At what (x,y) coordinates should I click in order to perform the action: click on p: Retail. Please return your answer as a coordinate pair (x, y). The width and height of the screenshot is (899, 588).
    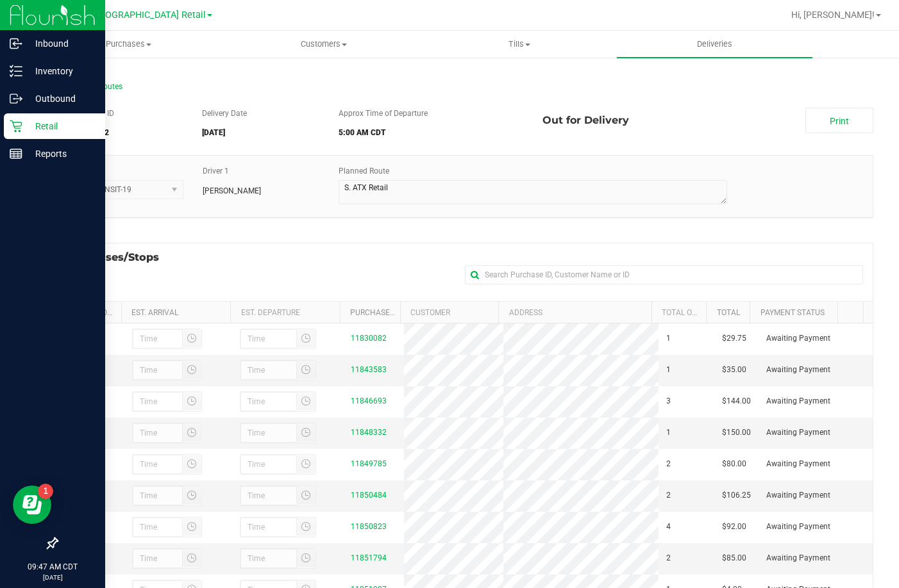
    Looking at the image, I should click on (61, 127).